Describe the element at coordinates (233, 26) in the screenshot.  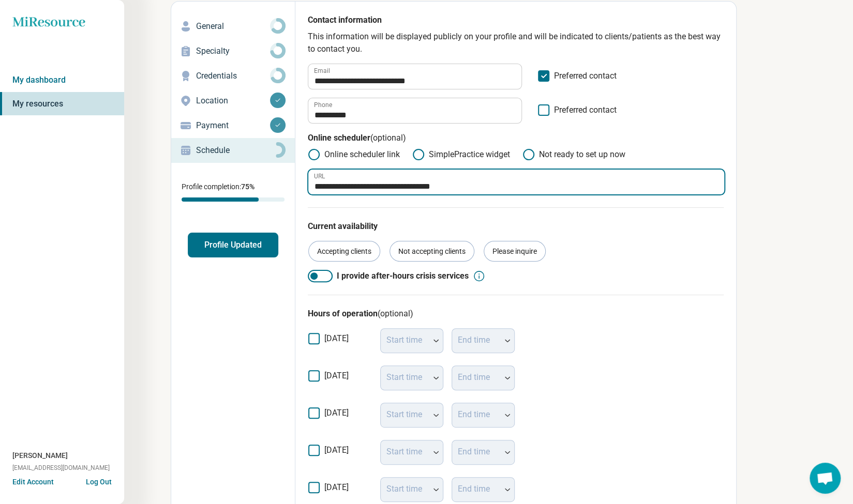
I see `p: General` at that location.